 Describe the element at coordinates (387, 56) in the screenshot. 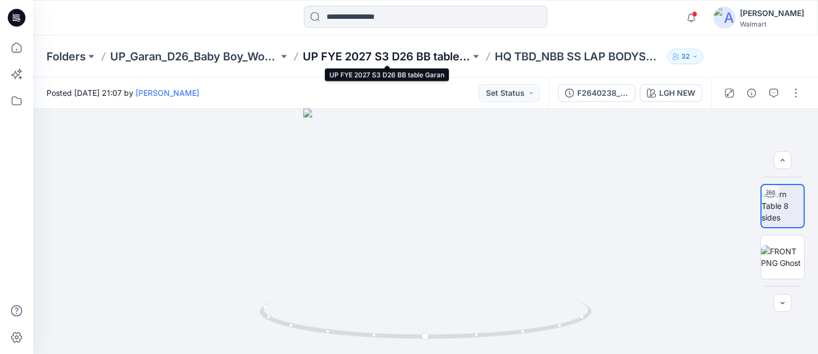

I see `a: UP FYE 2027 S3 D26 BB table Garan` at that location.